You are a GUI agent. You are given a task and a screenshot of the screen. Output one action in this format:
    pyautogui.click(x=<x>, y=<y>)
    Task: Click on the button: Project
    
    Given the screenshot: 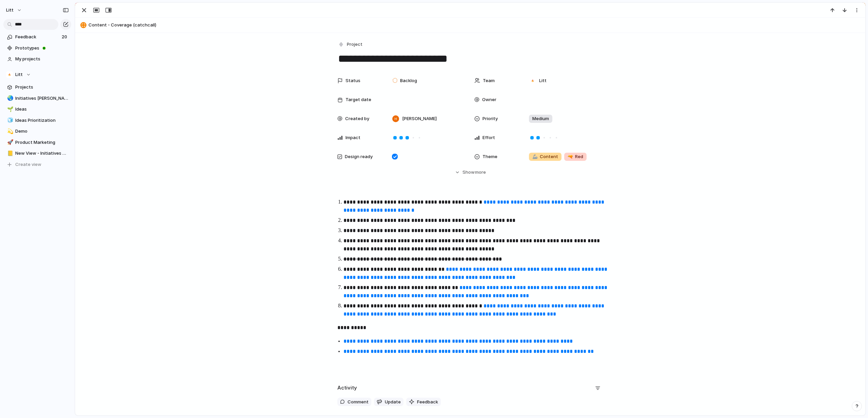 What is the action you would take?
    pyautogui.click(x=351, y=44)
    